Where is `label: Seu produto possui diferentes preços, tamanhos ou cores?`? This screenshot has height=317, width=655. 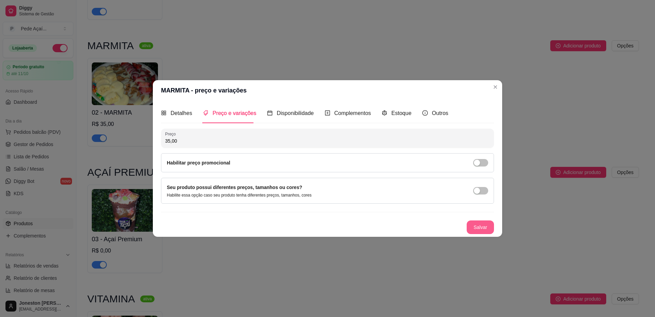
label: Seu produto possui diferentes preços, tamanhos ou cores? is located at coordinates (234, 187).